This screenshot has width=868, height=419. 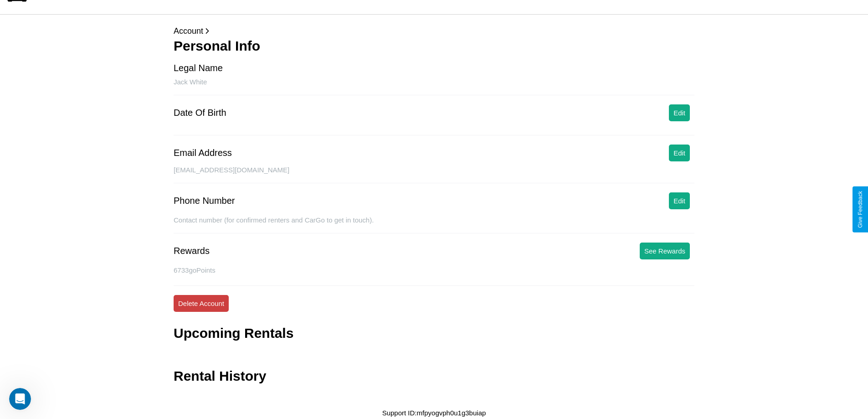 What do you see at coordinates (200, 113) in the screenshot?
I see `div: Date Of Birth` at bounding box center [200, 113].